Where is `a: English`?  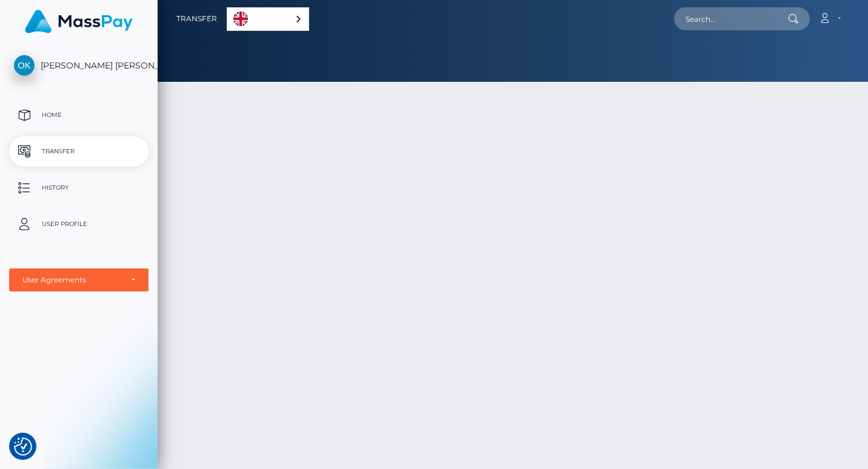
a: English is located at coordinates (268, 19).